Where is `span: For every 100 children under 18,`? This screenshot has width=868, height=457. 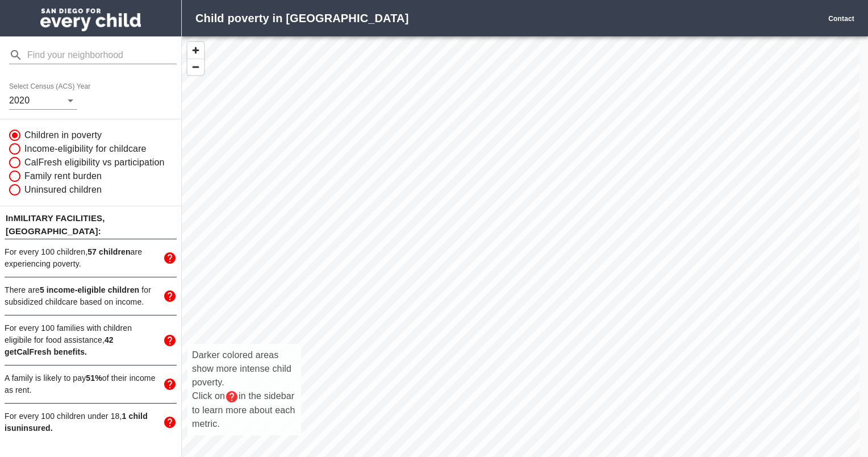 span: For every 100 children under 18, is located at coordinates (76, 422).